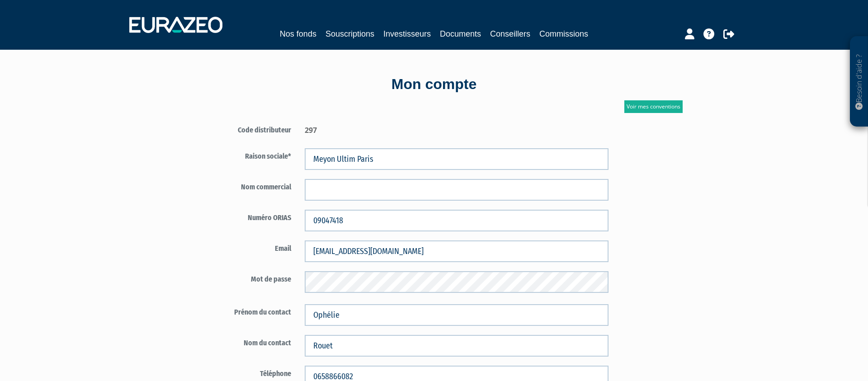  What do you see at coordinates (460, 34) in the screenshot?
I see `a: Documents` at bounding box center [460, 34].